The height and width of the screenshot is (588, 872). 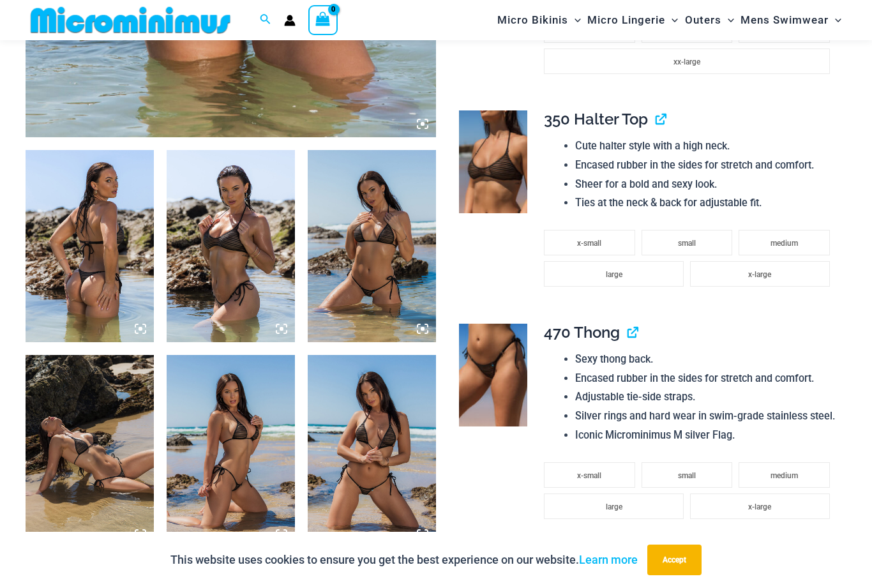 I want to click on a: Micro LingerieMenu ToggleMenu Toggle, so click(x=632, y=20).